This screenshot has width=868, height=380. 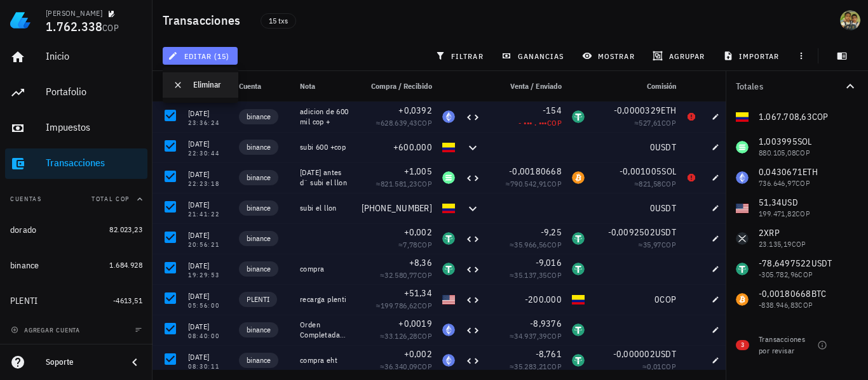 What do you see at coordinates (578, 178) in the screenshot?
I see `div: BTC-icon` at bounding box center [578, 178].